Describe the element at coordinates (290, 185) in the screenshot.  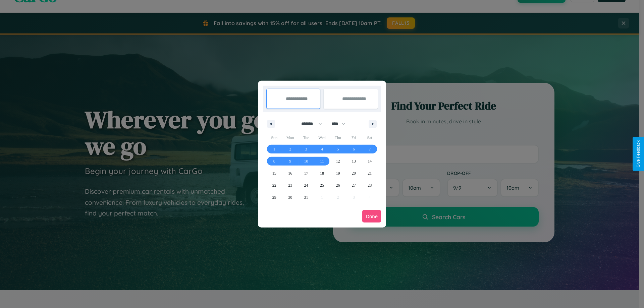
I see `button: 23` at that location.